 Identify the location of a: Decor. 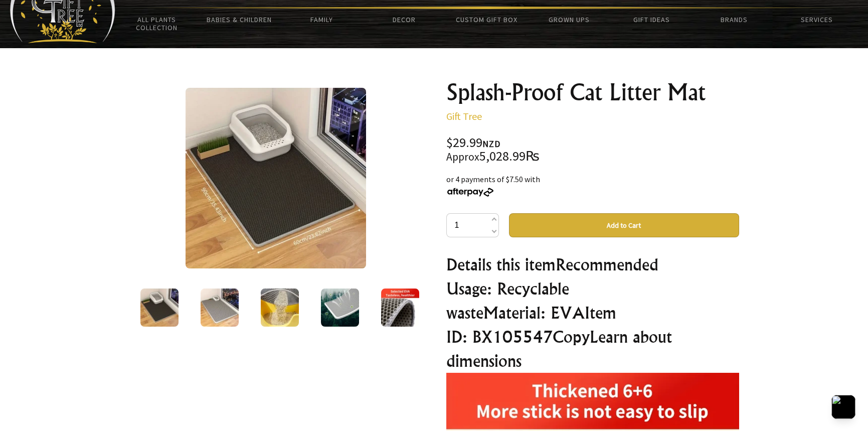
(404, 19).